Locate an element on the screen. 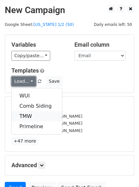 This screenshot has width=139, height=187. a: WUI is located at coordinates (37, 96).